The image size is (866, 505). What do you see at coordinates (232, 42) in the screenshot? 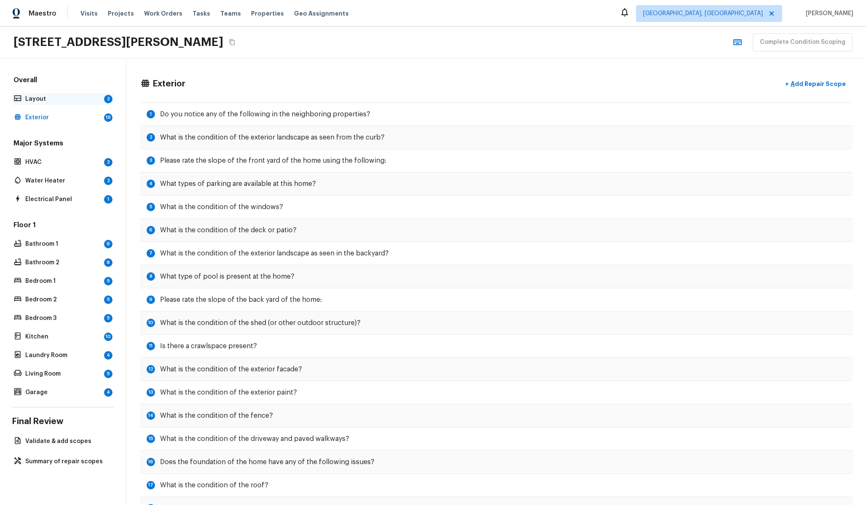
I see `button: Copy Address` at bounding box center [232, 42].